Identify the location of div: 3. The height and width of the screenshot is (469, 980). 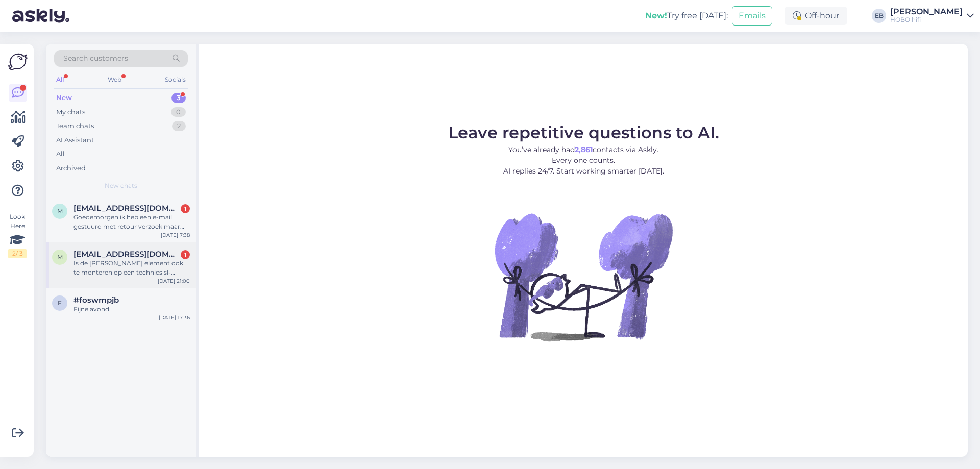
(178, 98).